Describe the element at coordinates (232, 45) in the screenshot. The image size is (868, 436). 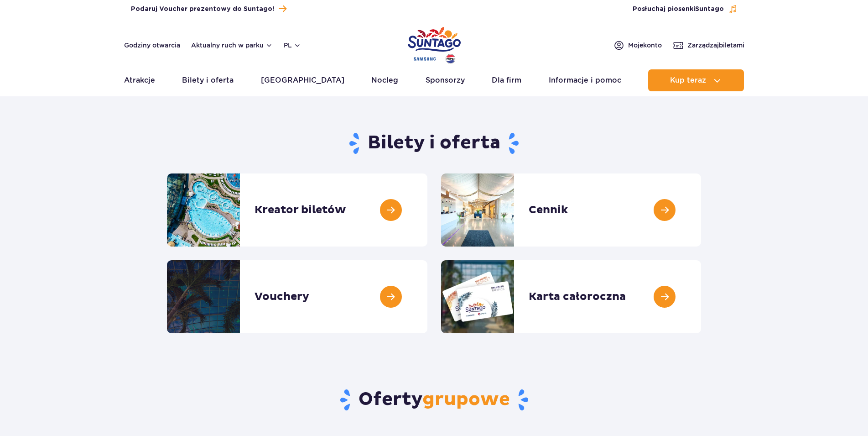
I see `button: Aktualny ruch w parku` at that location.